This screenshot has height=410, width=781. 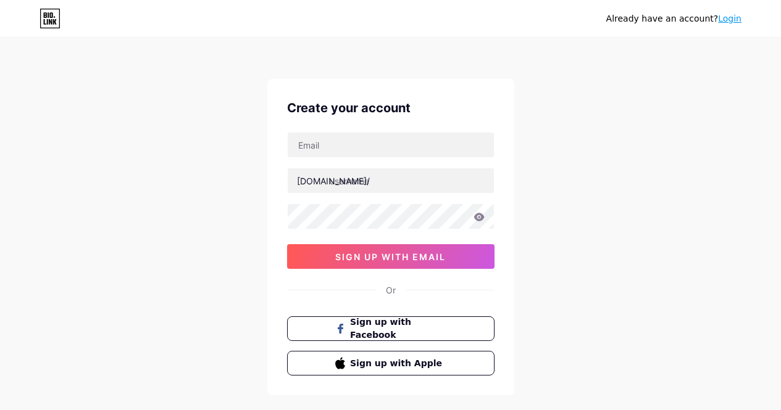 I want to click on a: Sign up with Apple, so click(x=391, y=364).